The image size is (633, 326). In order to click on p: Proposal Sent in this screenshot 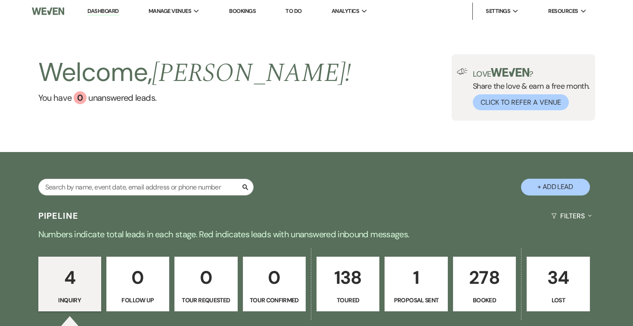, I will do `click(416, 300)`.